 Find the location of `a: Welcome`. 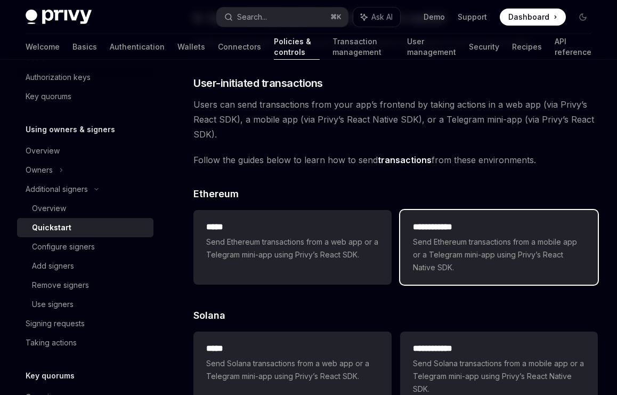

a: Welcome is located at coordinates (43, 47).